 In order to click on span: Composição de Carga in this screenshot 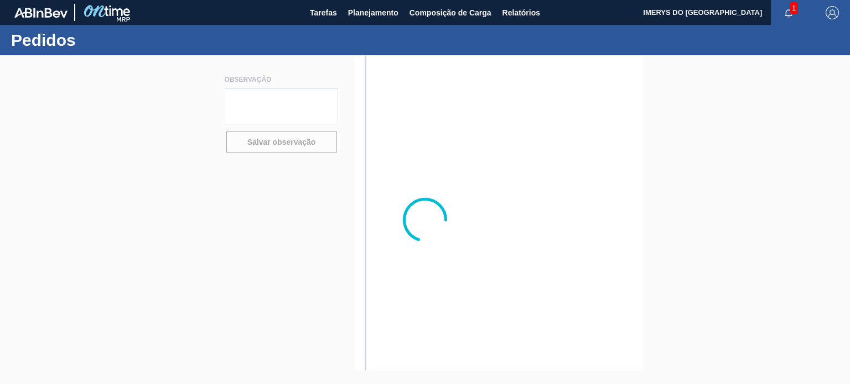, I will do `click(450, 13)`.